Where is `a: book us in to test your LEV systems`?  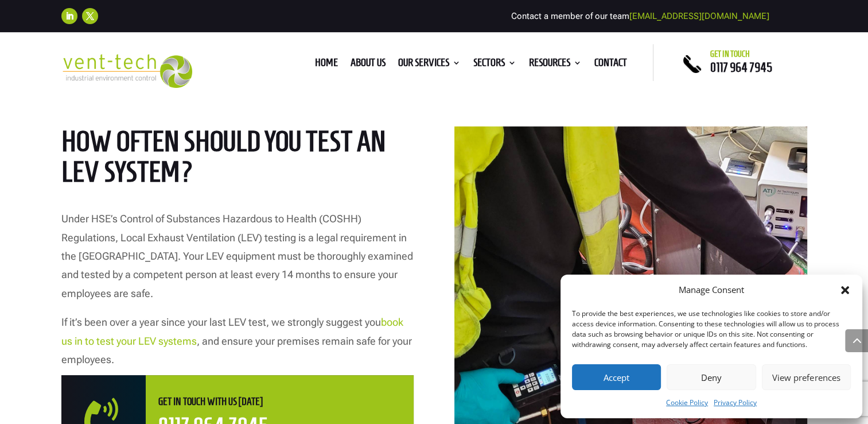 a: book us in to test your LEV systems is located at coordinates (233, 331).